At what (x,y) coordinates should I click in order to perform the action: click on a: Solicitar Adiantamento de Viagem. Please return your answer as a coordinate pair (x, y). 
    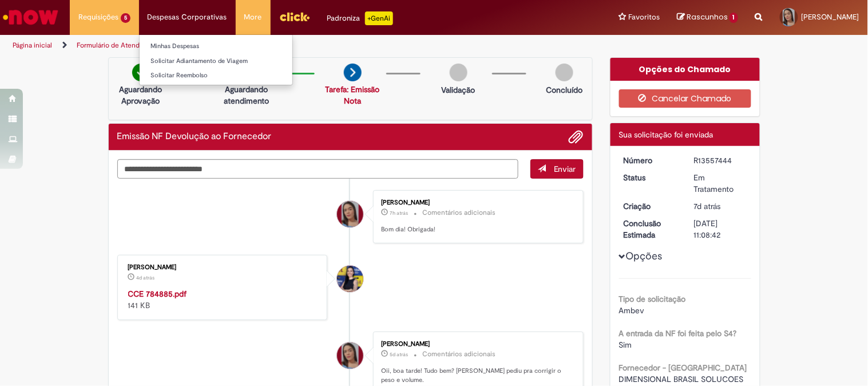
    Looking at the image, I should click on (215, 61).